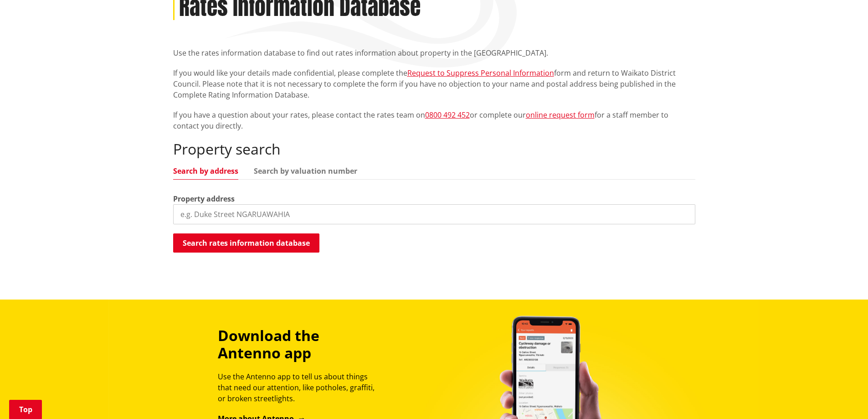 Image resolution: width=868 pixels, height=419 pixels. I want to click on a: Request to Suppress Personal Information, so click(481, 73).